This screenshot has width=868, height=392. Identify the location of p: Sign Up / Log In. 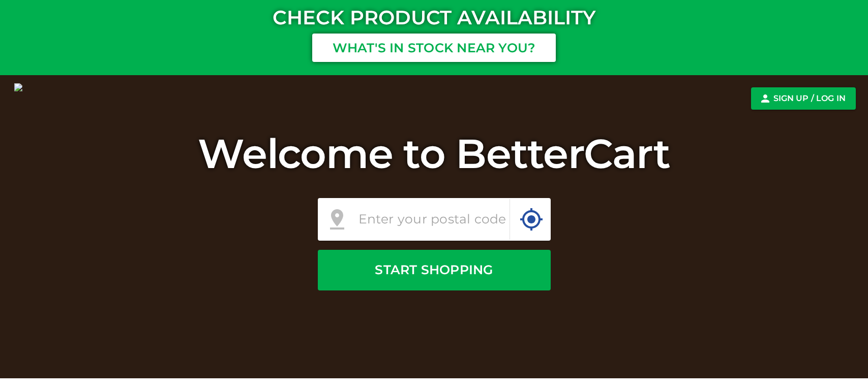
(810, 99).